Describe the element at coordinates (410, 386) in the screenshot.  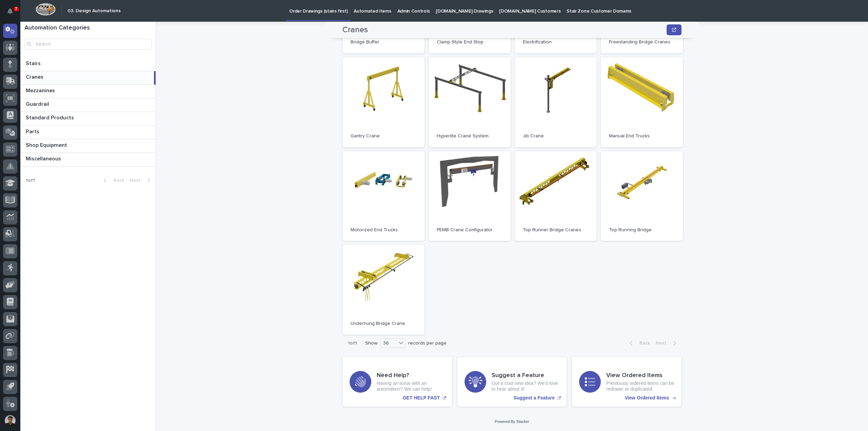
I see `p: Having an issue with an automation? We can help!` at that location.